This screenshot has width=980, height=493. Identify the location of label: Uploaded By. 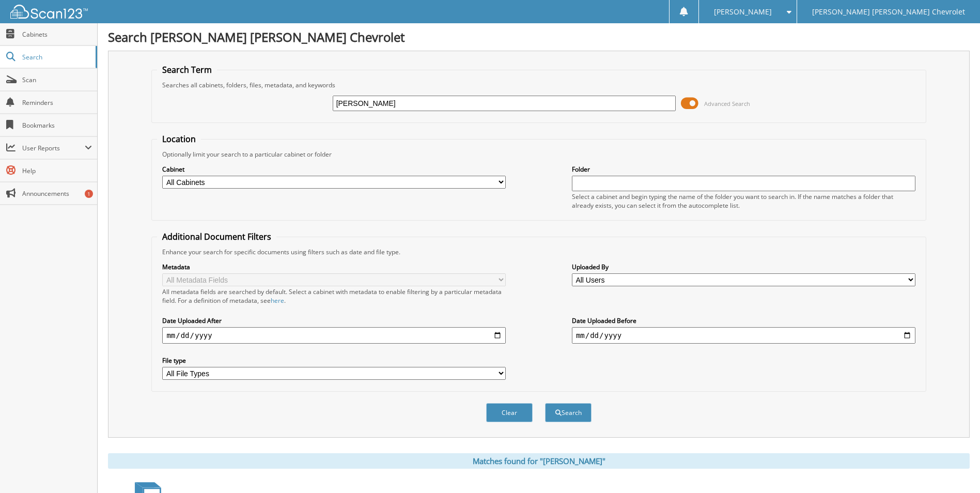
(743, 267).